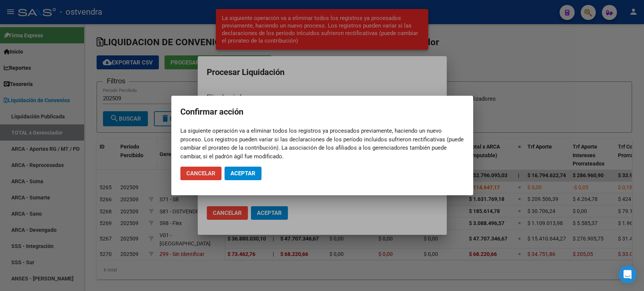 This screenshot has height=291, width=644. Describe the element at coordinates (201, 173) in the screenshot. I see `button: Cancelar` at that location.